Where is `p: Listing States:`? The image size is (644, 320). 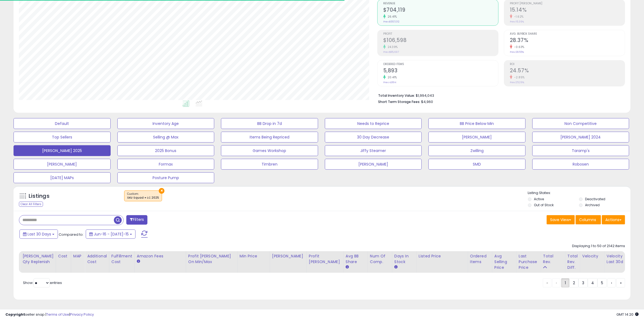 p: Listing States: is located at coordinates (579, 193).